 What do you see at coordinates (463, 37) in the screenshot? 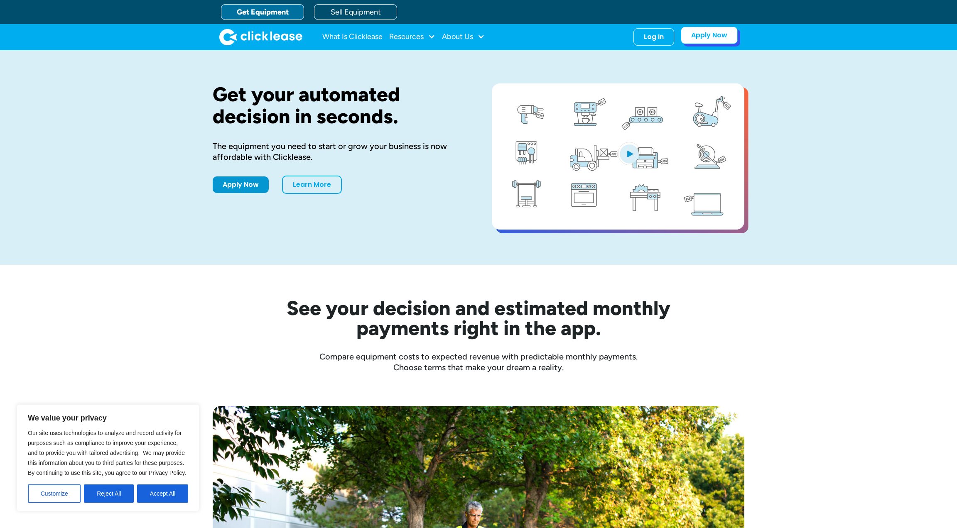
I see `div: About Us` at bounding box center [463, 37].